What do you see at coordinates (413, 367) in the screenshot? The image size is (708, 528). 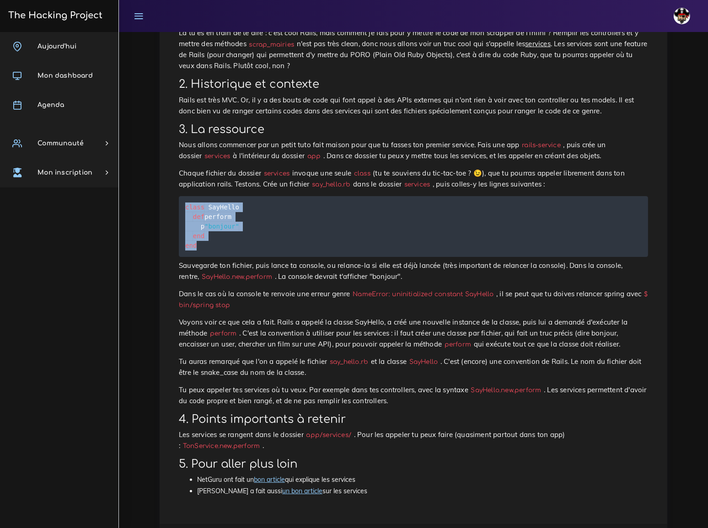 I see `p: Tu auras remarqué que l'on a appelé le fichier et la classe . C'est (encore) une convention de Ra...` at bounding box center [413, 367].